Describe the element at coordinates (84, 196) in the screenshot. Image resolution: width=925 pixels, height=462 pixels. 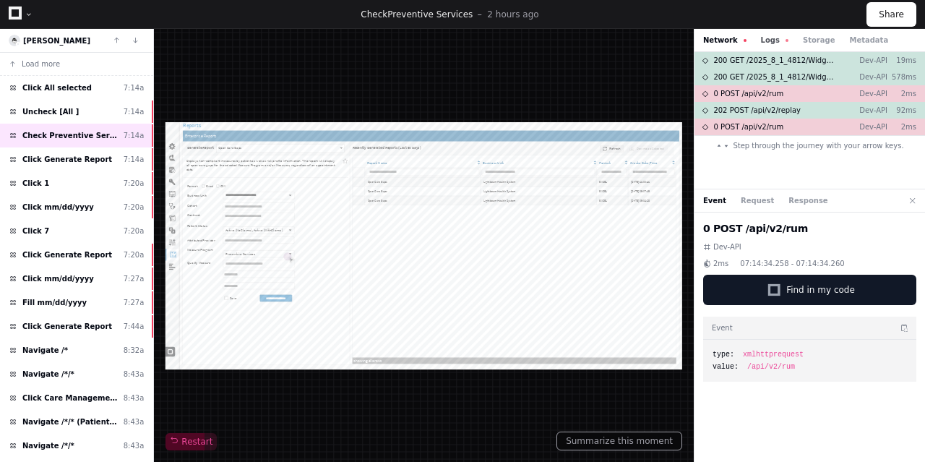
I see `span: Business Unit` at that location.